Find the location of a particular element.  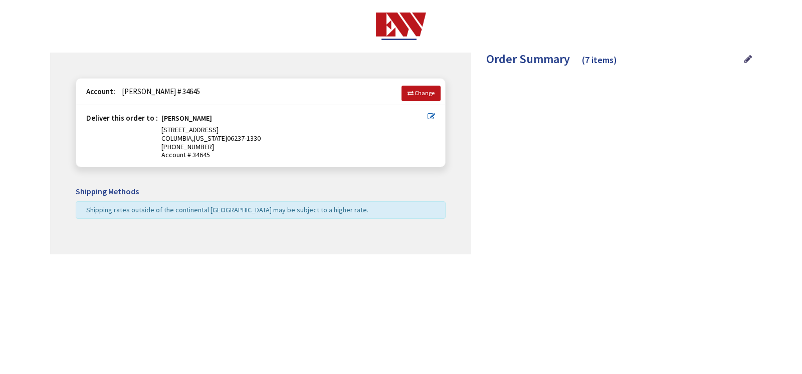

strong: Account: is located at coordinates (101, 91).